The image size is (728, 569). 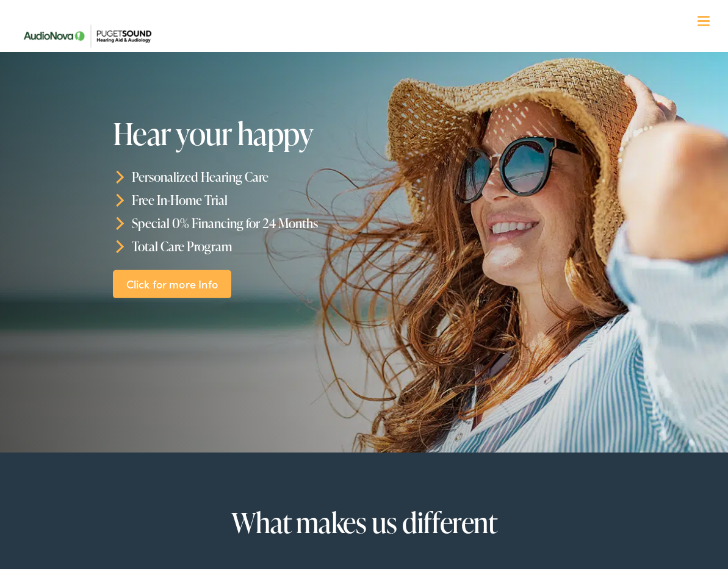 I want to click on li: Special 0% Financing for 24 Months, so click(x=295, y=223).